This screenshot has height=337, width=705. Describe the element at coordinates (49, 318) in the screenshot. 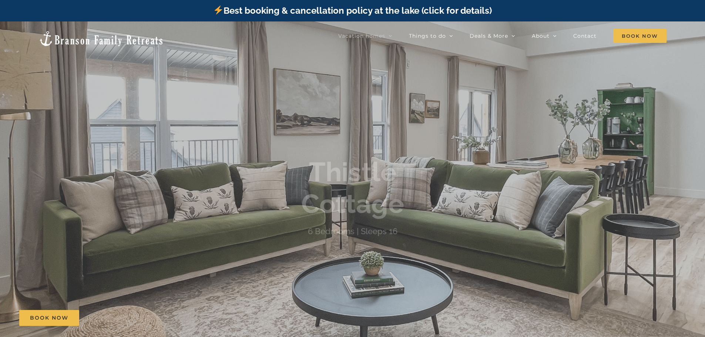

I see `a: Book Now` at that location.